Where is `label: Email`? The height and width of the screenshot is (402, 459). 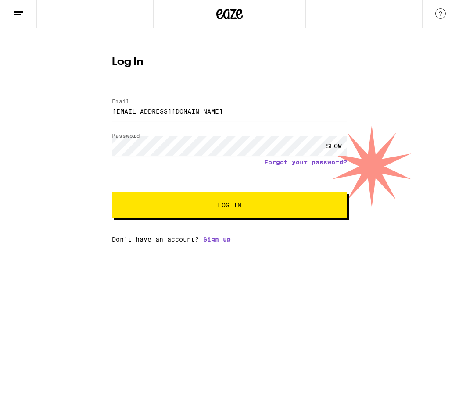
label: Email is located at coordinates (121, 101).